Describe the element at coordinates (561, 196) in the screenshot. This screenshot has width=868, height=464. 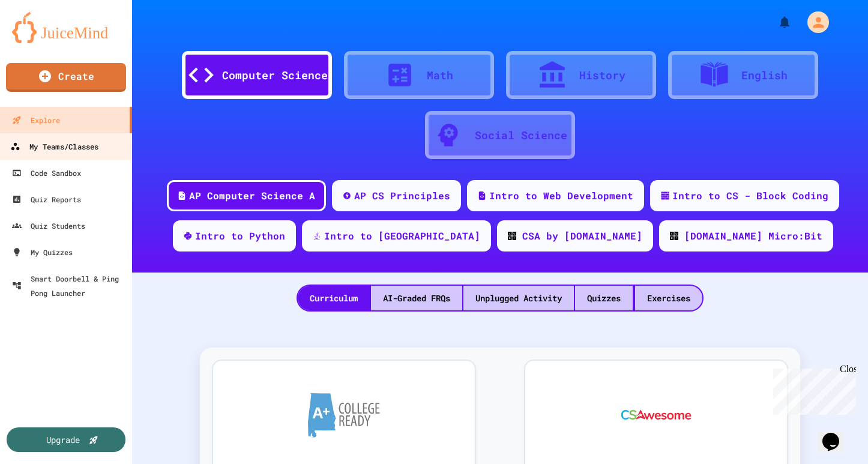
I see `div: Intro to Web Development` at that location.